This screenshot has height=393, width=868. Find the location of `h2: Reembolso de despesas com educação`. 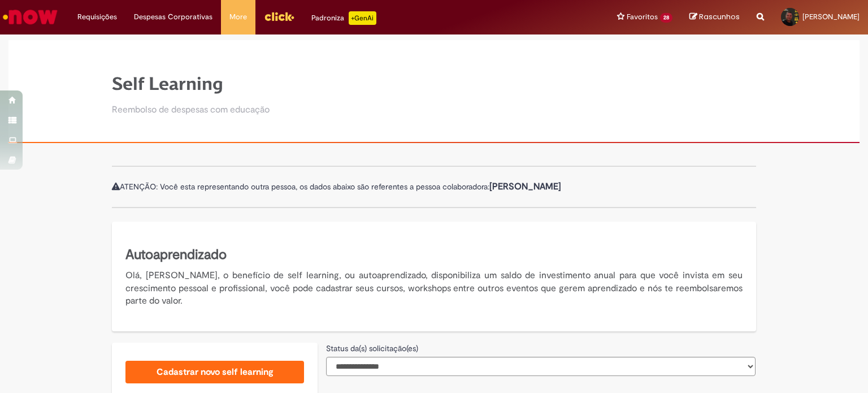

h2: Reembolso de despesas com educação is located at coordinates (190, 110).